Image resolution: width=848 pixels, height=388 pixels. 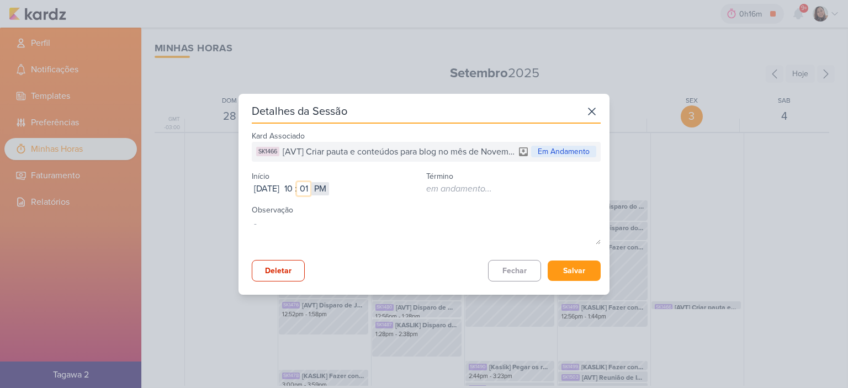 What do you see at coordinates (278, 271) in the screenshot?
I see `button: Deletar` at bounding box center [278, 271].